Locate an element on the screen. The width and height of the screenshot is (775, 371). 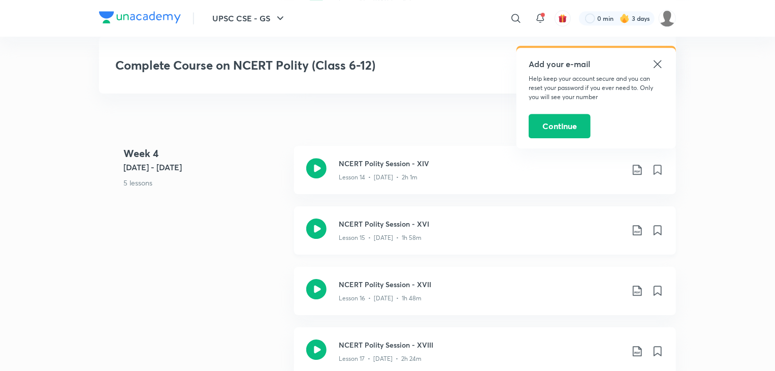
img: avatar is located at coordinates (563, 18).